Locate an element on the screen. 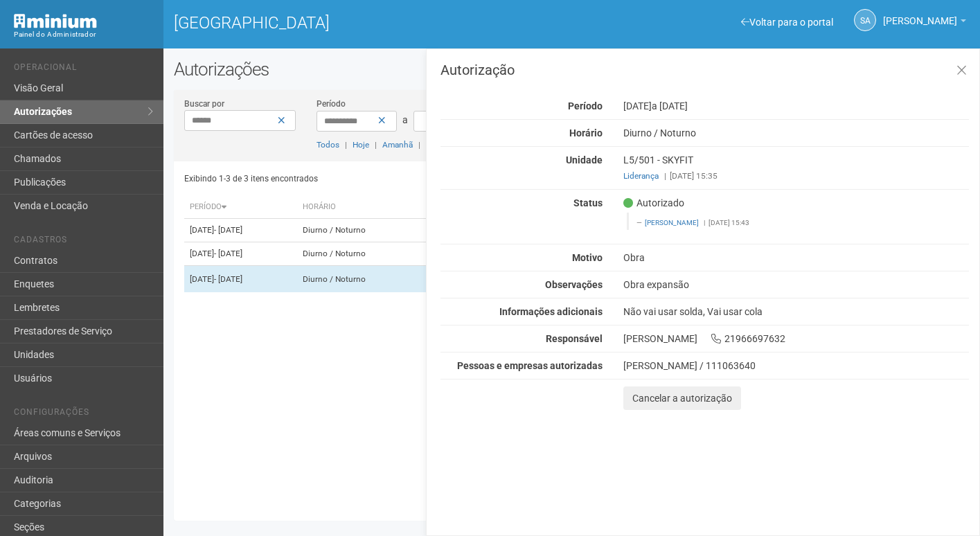 The image size is (980, 536). a: Voltar para o portal is located at coordinates (787, 22).